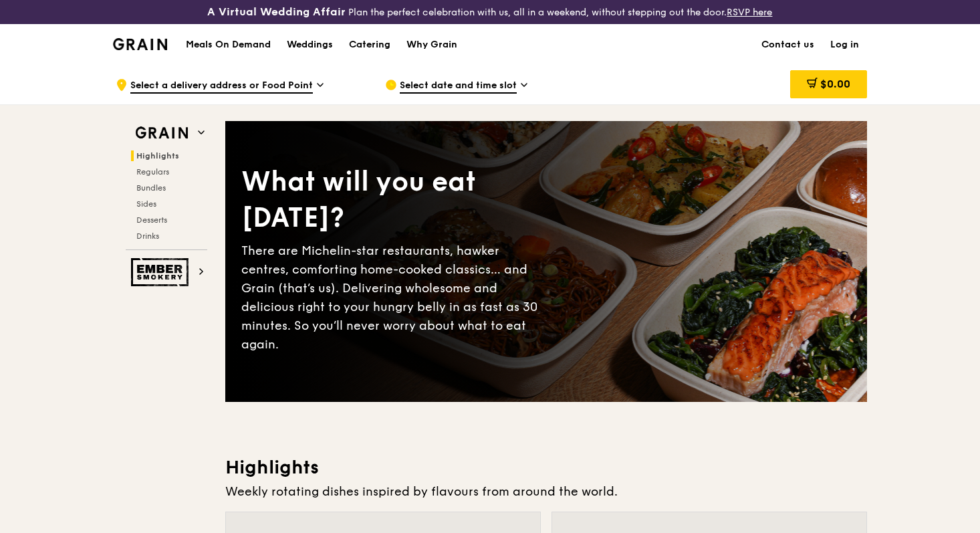 Image resolution: width=980 pixels, height=533 pixels. I want to click on a: GrainGrain, so click(140, 43).